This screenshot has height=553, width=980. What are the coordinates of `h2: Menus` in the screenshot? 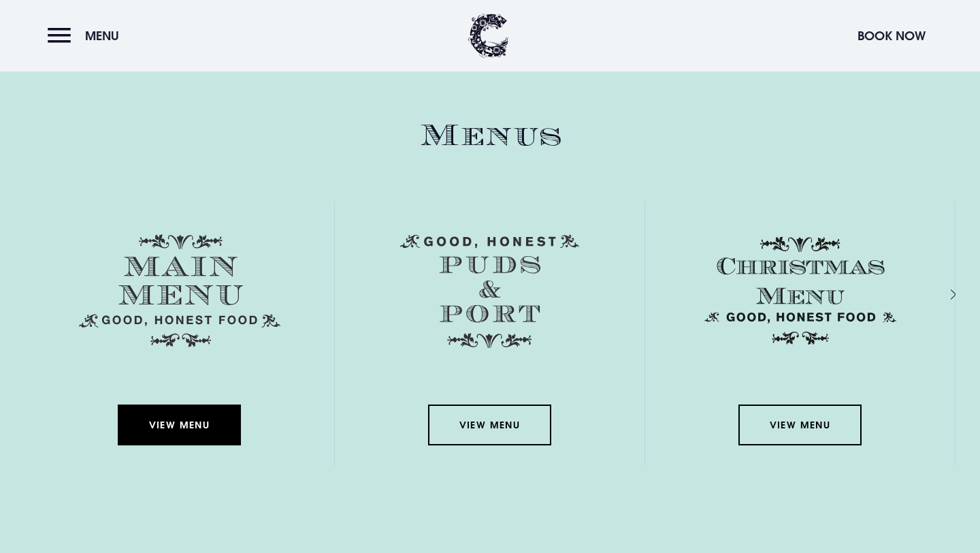 It's located at (490, 135).